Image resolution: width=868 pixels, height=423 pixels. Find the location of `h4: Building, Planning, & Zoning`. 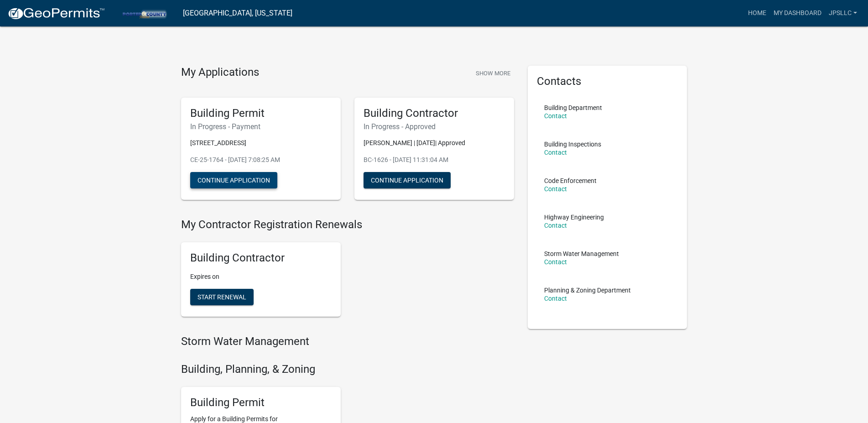

h4: Building, Planning, & Zoning is located at coordinates (347, 369).